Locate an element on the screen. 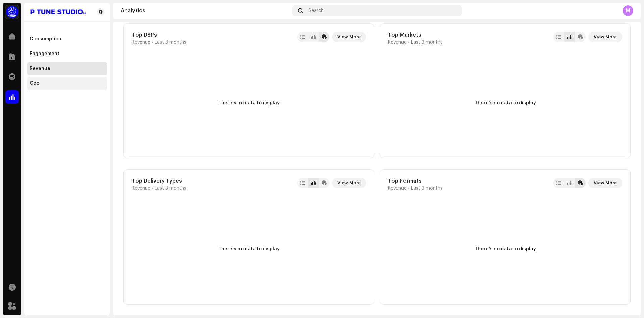 The height and width of the screenshot is (318, 644). re-m-nav-item: Engagement is located at coordinates (67, 53).